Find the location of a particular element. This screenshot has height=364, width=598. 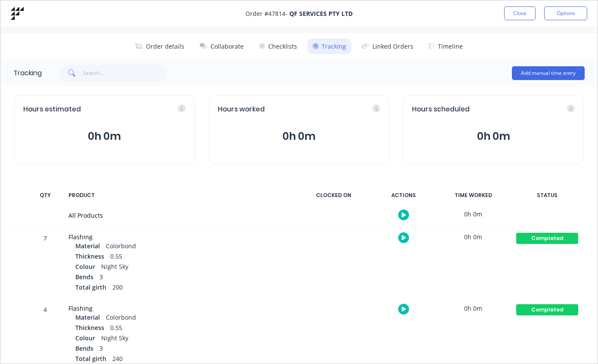

span: Hours scheduled is located at coordinates (441, 109).